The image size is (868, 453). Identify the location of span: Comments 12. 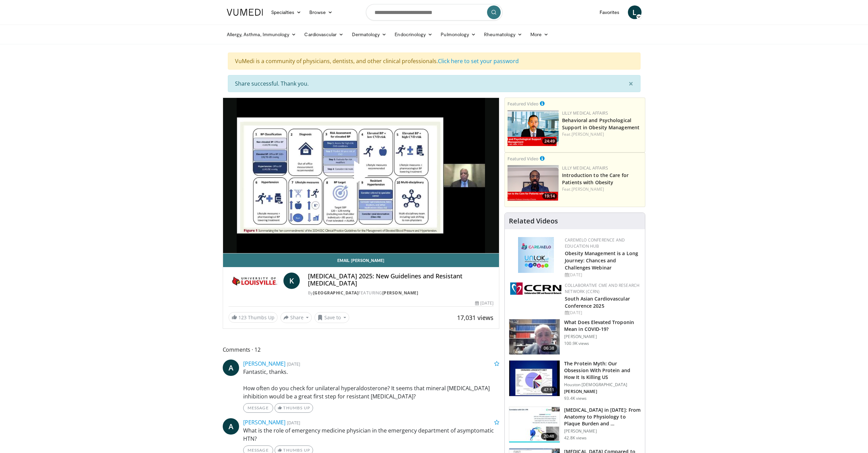
(361, 349).